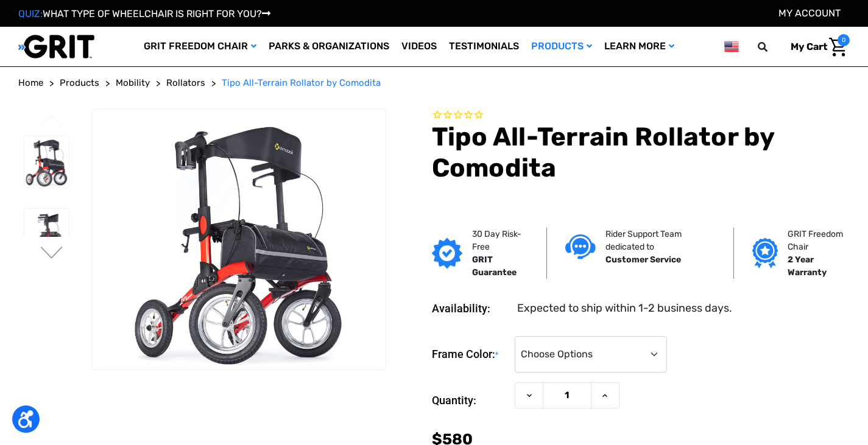 This screenshot has width=868, height=445. What do you see at coordinates (30, 83) in the screenshot?
I see `a: Home` at bounding box center [30, 83].